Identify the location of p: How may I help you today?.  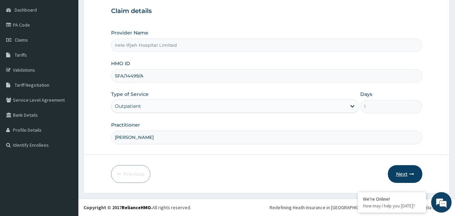
(392, 205).